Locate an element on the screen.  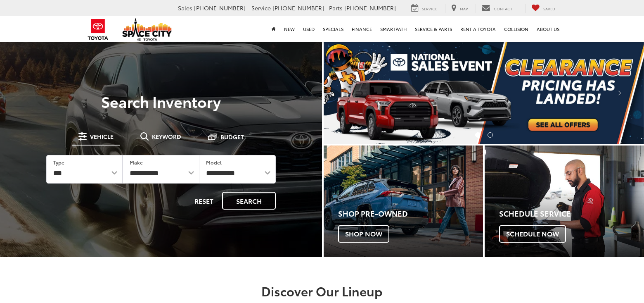
h2: Discover Our Lineup is located at coordinates (322, 290).